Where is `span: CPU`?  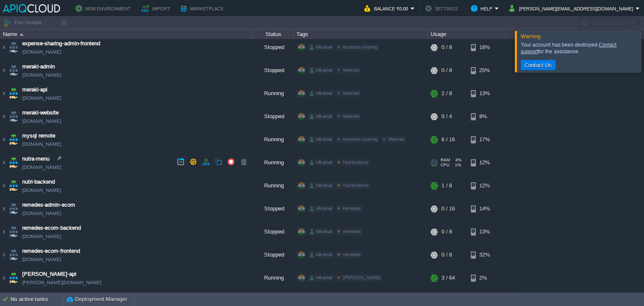
span: CPU is located at coordinates (445, 166).